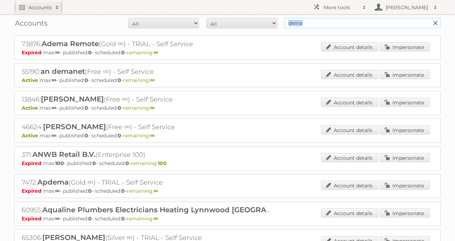 The height and width of the screenshot is (241, 455). Describe the element at coordinates (146, 155) in the screenshot. I see `h2: 371: (Enterprise 100)` at that location.